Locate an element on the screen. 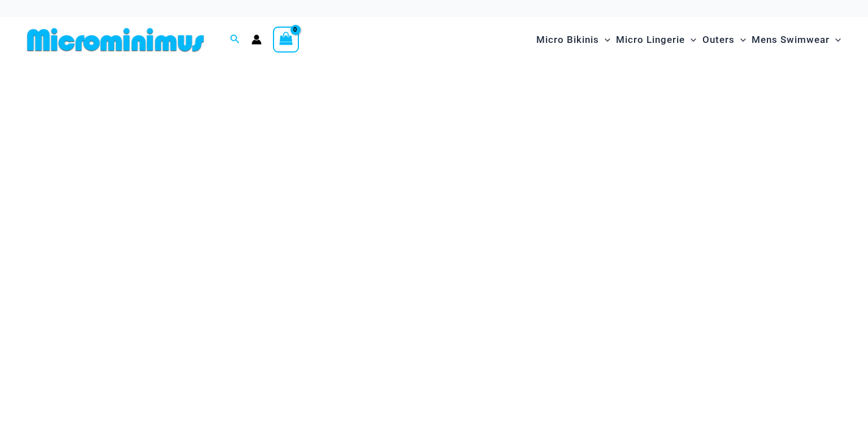  span: Outers is located at coordinates (718, 39).